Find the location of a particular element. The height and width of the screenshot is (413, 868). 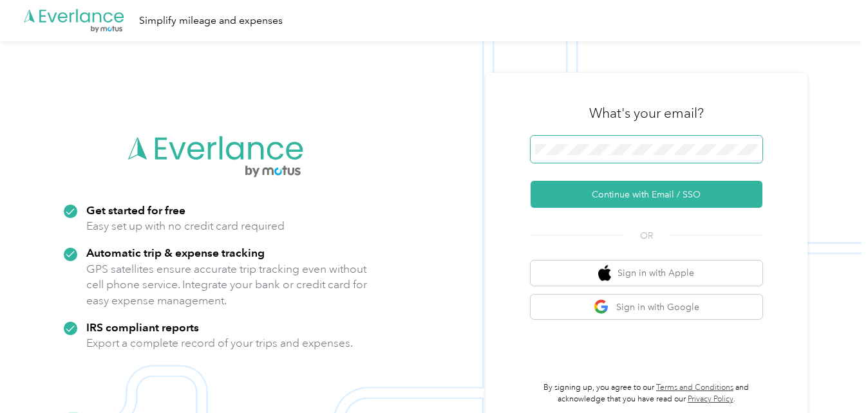

img: apple logo is located at coordinates (605, 273).